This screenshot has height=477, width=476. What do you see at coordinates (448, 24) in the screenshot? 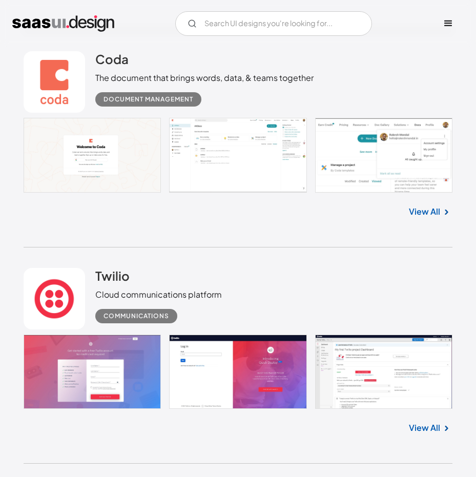
I see `div: menu` at bounding box center [448, 24].